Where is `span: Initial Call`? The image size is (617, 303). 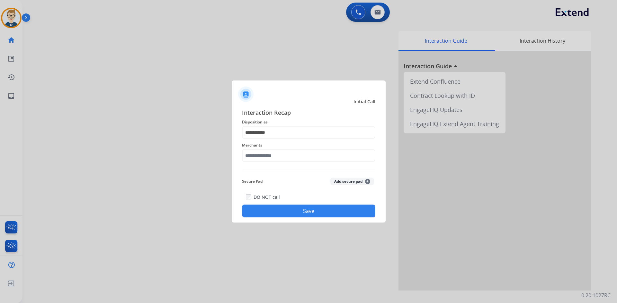
span: Initial Call is located at coordinates (364, 102).